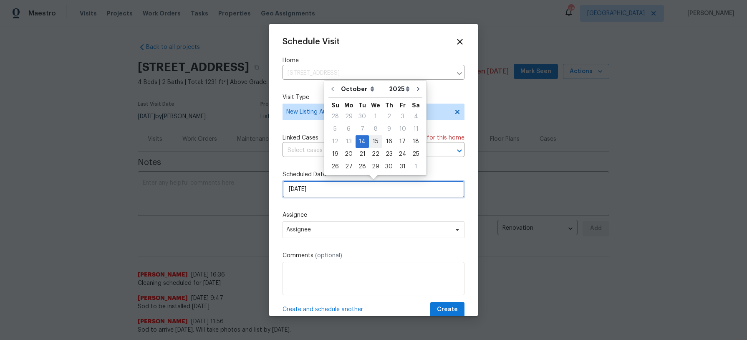  I want to click on span: Create, so click(448, 309).